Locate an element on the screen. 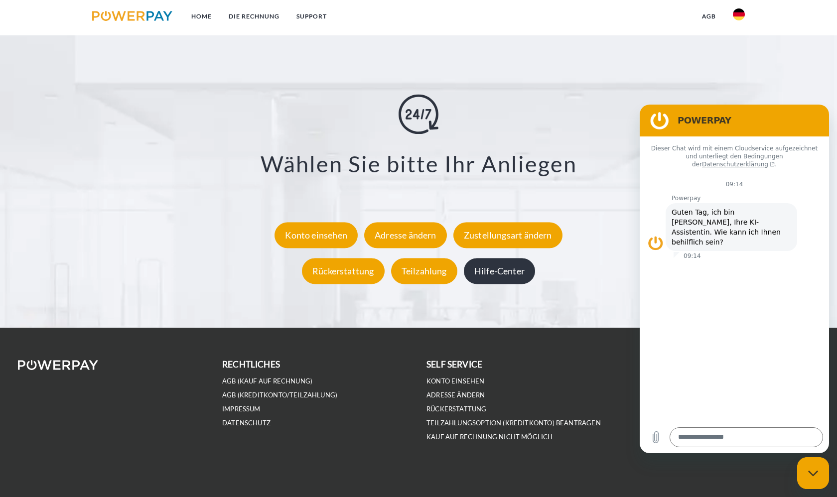 This screenshot has height=497, width=837. a: Datenschutzerklärung(wird in einer neuen Registerkarte geöffnet) is located at coordinates (99, 60).